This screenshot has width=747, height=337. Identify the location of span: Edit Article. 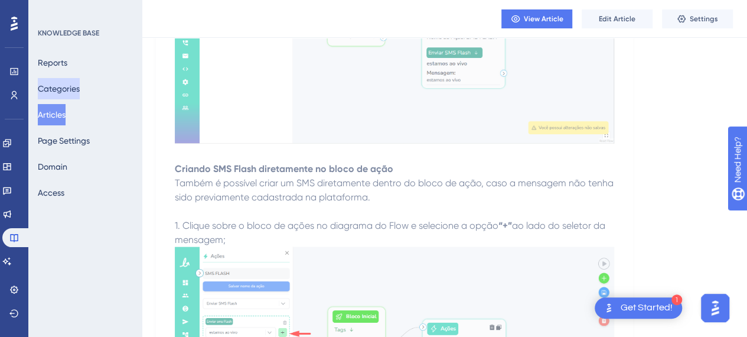
(617, 19).